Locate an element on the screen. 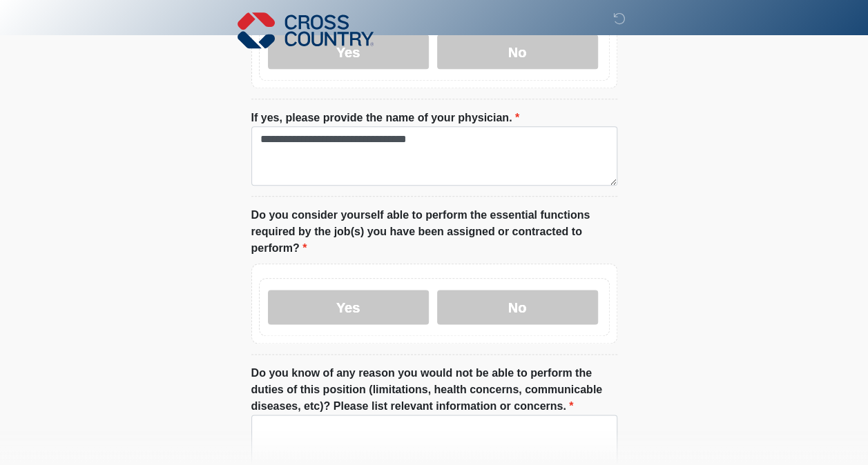 This screenshot has width=868, height=465. label: If yes, please provide the name of your physician. is located at coordinates (385, 118).